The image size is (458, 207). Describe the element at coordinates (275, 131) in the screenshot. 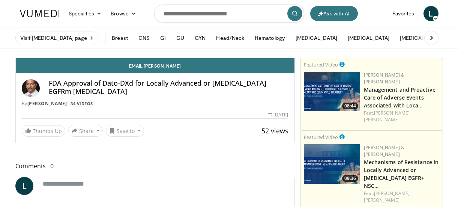

I see `span: 52 views` at that location.